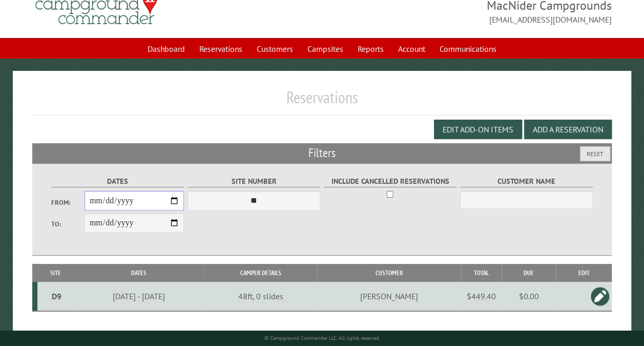 This screenshot has height=346, width=644. I want to click on label: Customer Name, so click(526, 181).